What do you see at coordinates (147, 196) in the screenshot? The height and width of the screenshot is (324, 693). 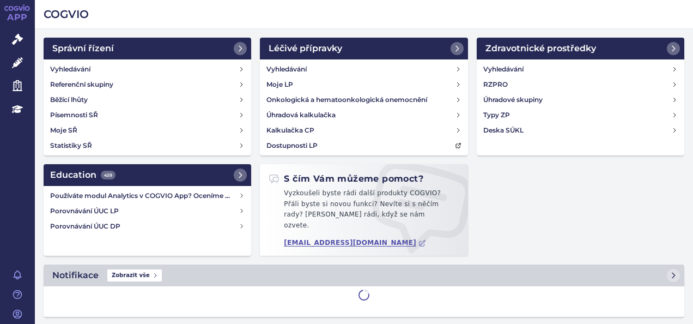 I see `a: Používáte modul Analytics v COGVIO App? Oceníme Vaši zpětnou vazbu!` at bounding box center [147, 196].